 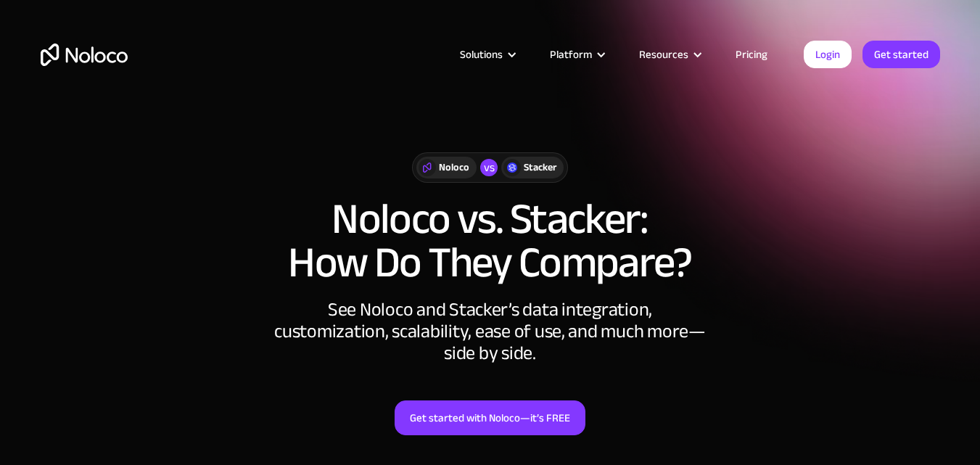 What do you see at coordinates (490, 418) in the screenshot?
I see `a: Get started with Noloco—it’s FREE` at bounding box center [490, 418].